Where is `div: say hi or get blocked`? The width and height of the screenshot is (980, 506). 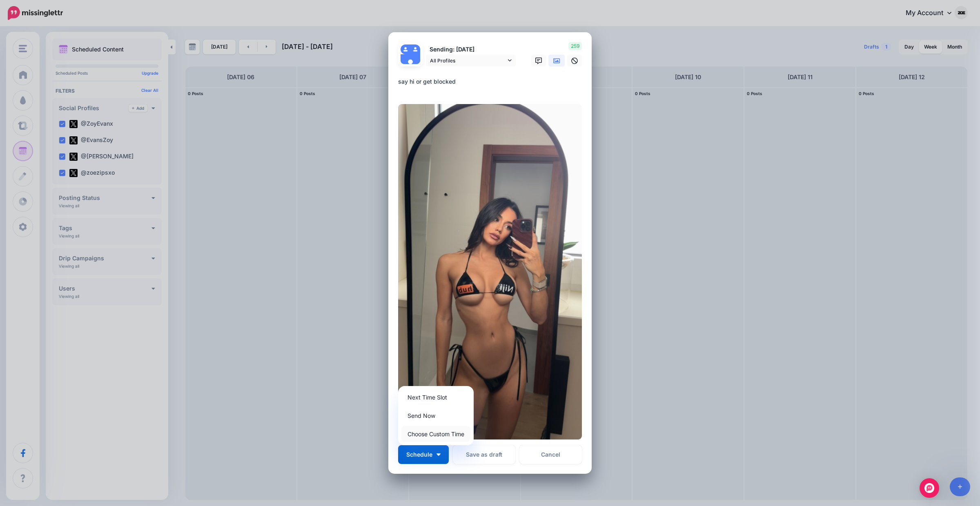
div: say hi or get blocked is located at coordinates (492, 81).